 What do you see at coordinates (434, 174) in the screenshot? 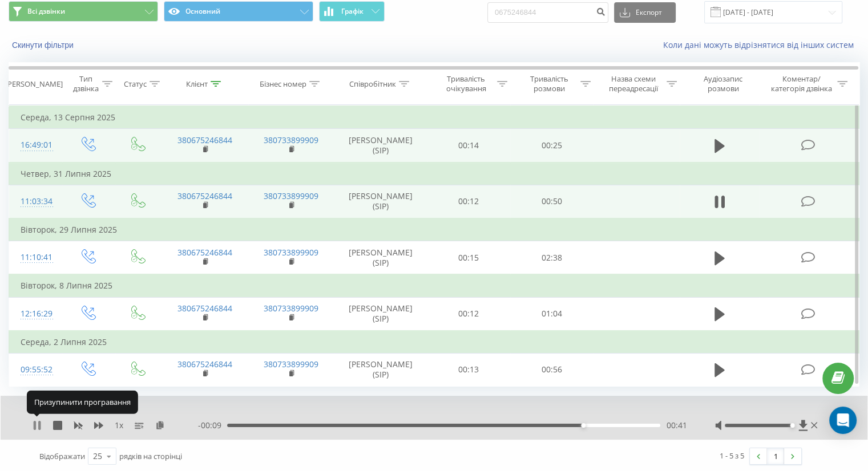
I see `td: Четвер, 31 Липня 2025` at bounding box center [434, 174].